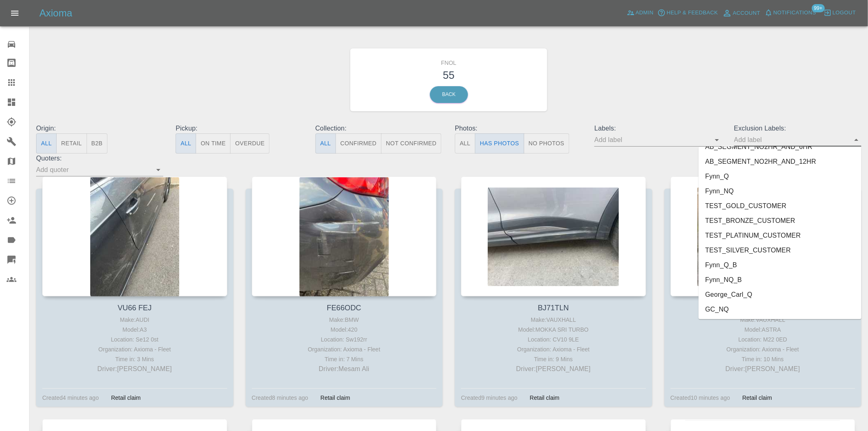  I want to click on p: Quoters:, so click(100, 158).